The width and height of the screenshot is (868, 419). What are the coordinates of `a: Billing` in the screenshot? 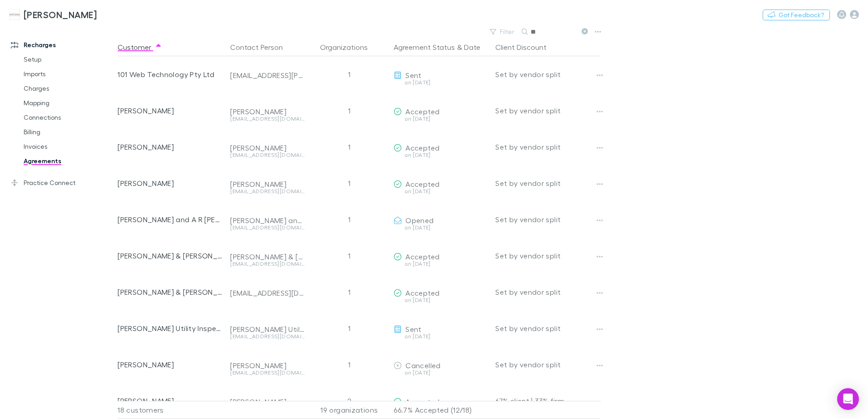 It's located at (69, 132).